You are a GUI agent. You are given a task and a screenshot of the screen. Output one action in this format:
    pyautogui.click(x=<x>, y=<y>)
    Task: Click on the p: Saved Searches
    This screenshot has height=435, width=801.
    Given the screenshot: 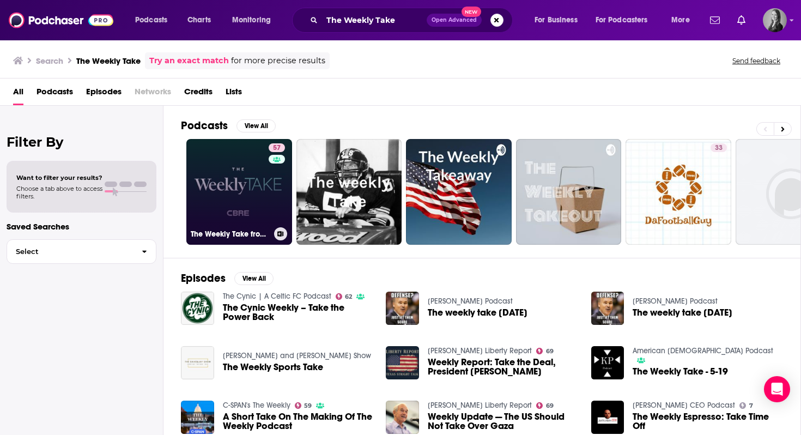 What is the action you would take?
    pyautogui.click(x=81, y=226)
    